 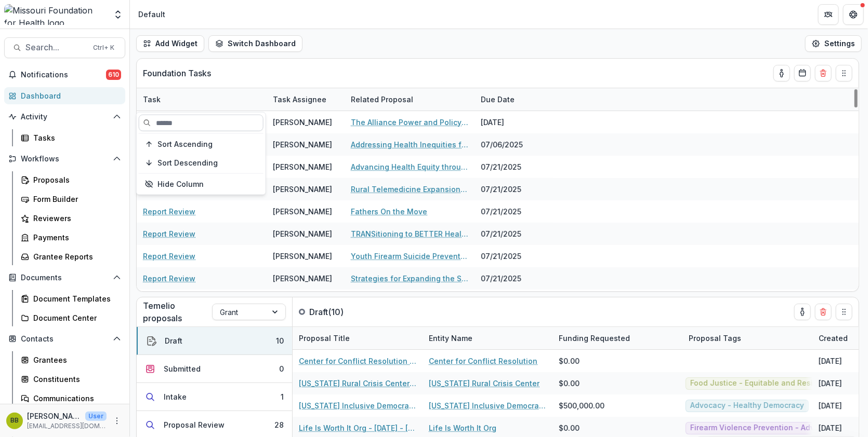 What do you see at coordinates (214, 398) in the screenshot?
I see `button: Intake1` at bounding box center [214, 398].